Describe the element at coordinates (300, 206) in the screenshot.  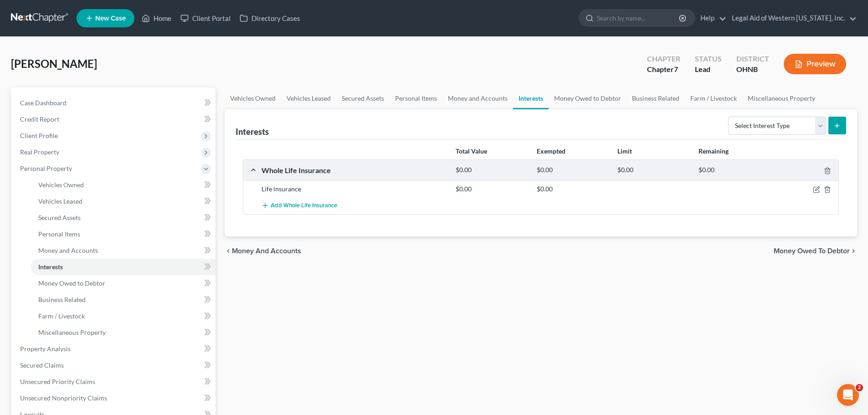
I see `button: Add Whole Life Insurance` at that location.